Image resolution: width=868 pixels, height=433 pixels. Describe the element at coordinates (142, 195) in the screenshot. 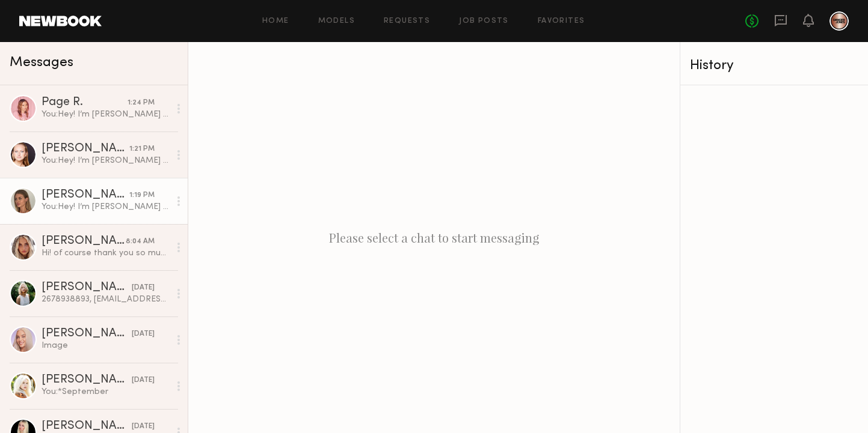

I see `div: 1:19 PM` at that location.